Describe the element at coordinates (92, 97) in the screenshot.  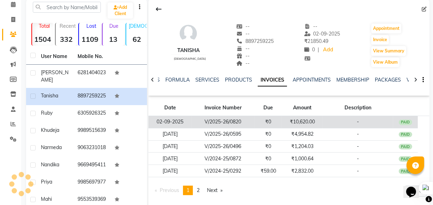
I see `td: 8897259225` at that location.